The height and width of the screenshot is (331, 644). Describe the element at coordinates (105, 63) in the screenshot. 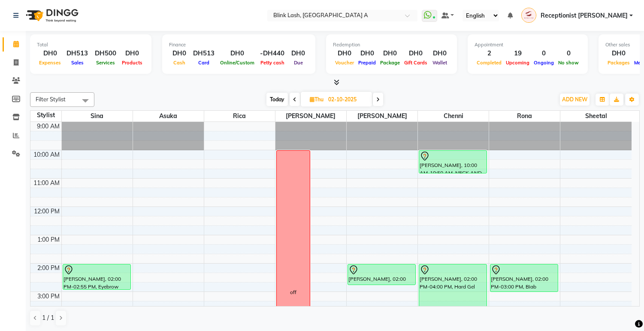

I see `span: Services` at that location.